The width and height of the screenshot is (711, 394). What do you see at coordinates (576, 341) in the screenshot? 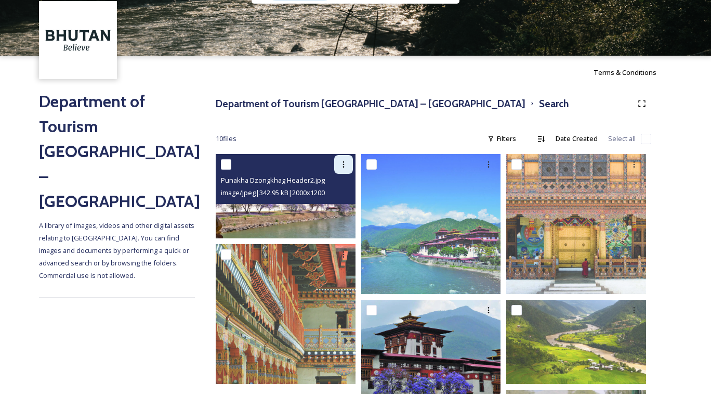
I see `img: Punakha Dzongkhag Header.jpg` at bounding box center [576, 341].